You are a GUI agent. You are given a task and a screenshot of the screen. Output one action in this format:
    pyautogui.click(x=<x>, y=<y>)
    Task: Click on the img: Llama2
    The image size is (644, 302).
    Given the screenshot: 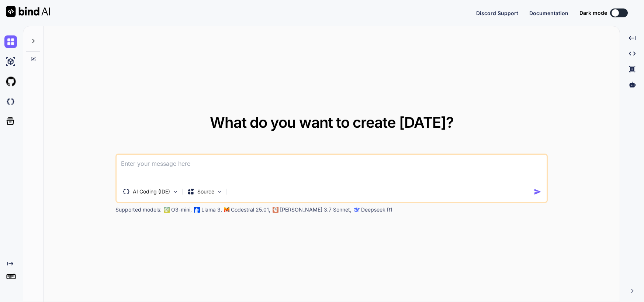 What is the action you would take?
    pyautogui.click(x=197, y=210)
    